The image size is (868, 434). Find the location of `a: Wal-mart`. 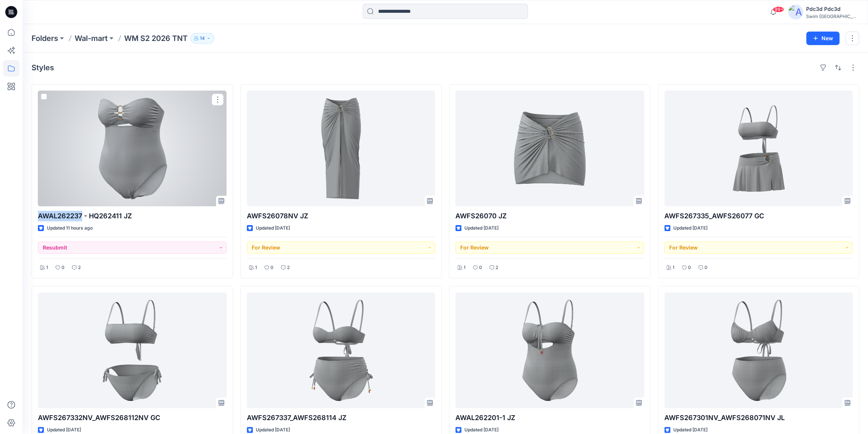

a: Wal-mart is located at coordinates (91, 38).